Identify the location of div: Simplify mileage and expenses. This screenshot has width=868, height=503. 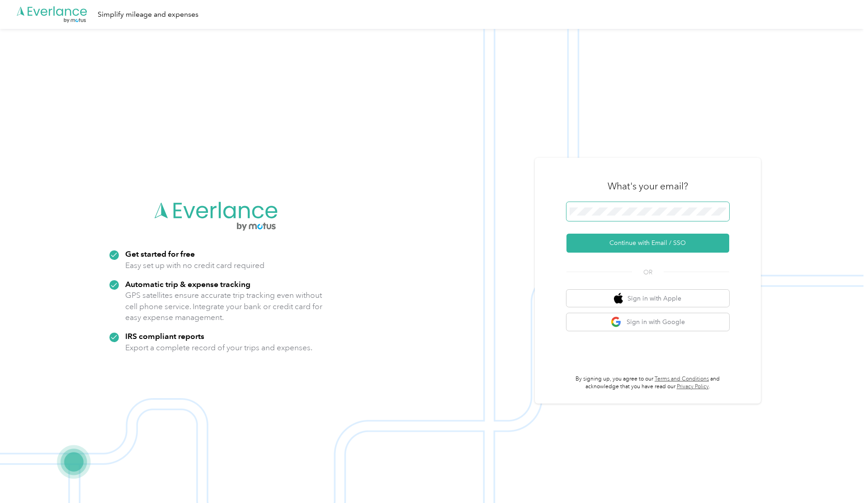
(148, 14).